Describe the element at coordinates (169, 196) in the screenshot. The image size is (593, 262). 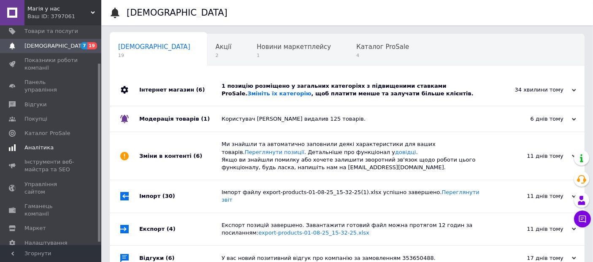
I see `span: (30)` at that location.